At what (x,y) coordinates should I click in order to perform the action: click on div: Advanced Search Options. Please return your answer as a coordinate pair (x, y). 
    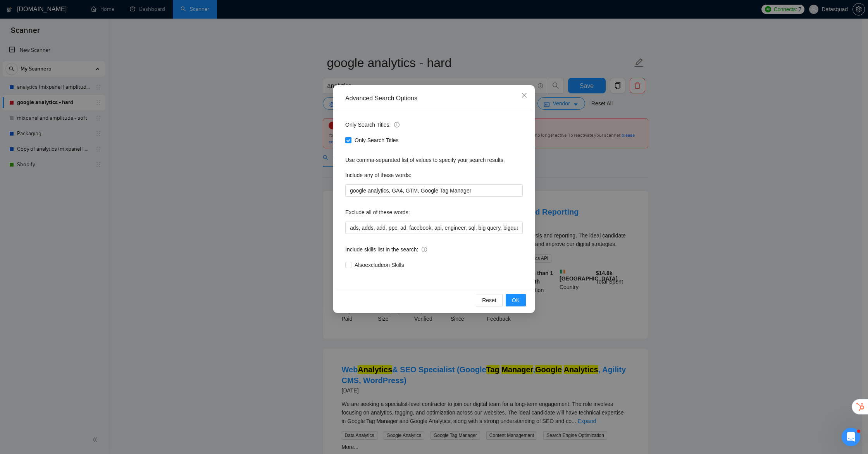
    Looking at the image, I should click on (434, 98).